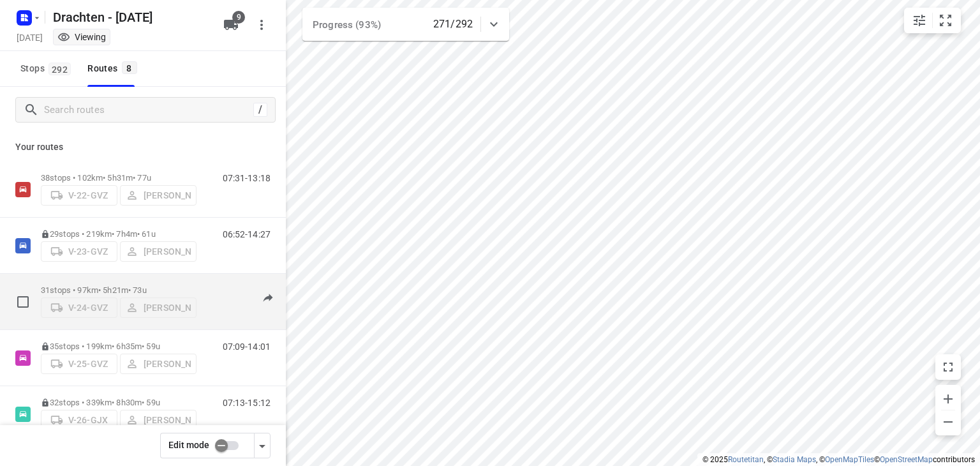 The height and width of the screenshot is (466, 980). I want to click on div: Progress (93%)271/292, so click(406, 24).